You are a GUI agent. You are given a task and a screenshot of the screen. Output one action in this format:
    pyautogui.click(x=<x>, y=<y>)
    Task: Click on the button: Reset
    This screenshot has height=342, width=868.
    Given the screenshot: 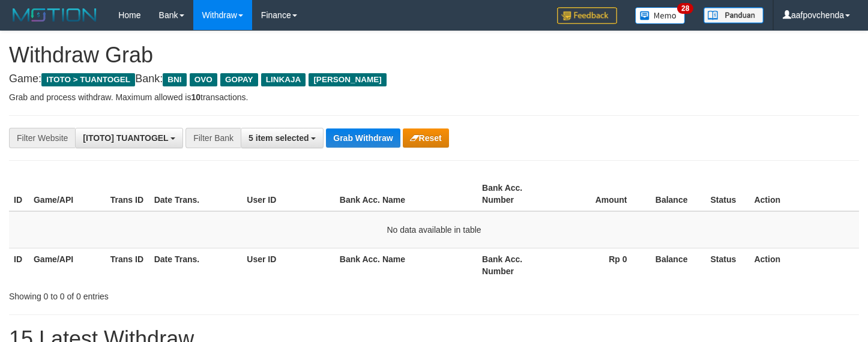 What is the action you would take?
    pyautogui.click(x=426, y=138)
    